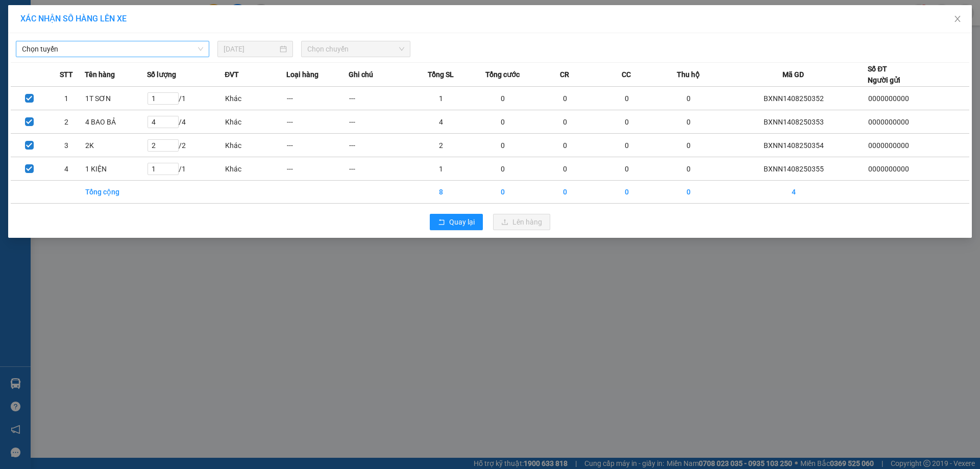 The image size is (980, 469). I want to click on td: / 4, so click(186, 122).